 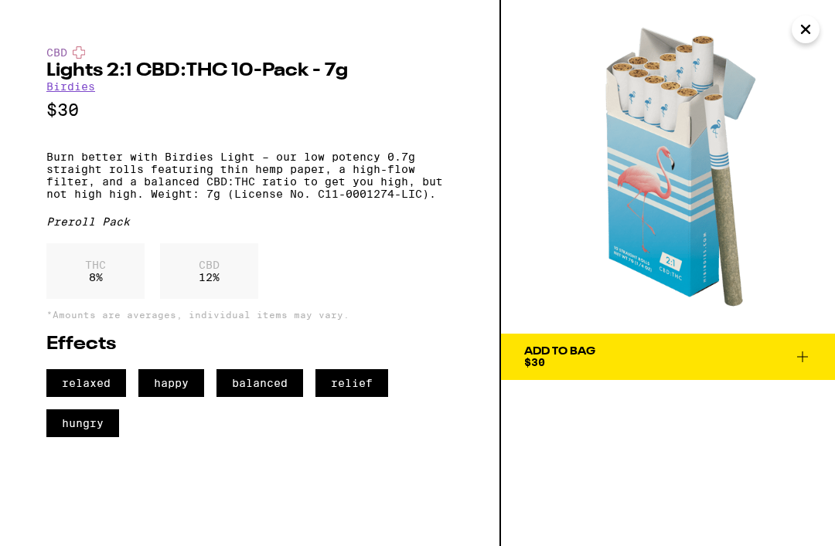 I want to click on span: $30, so click(x=534, y=363).